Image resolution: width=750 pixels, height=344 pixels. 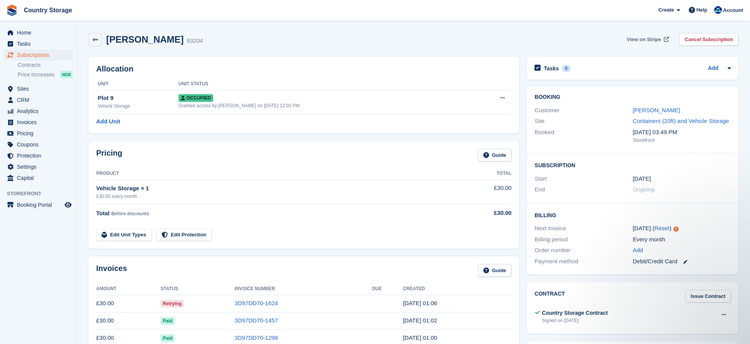 I want to click on span: CRM, so click(x=40, y=100).